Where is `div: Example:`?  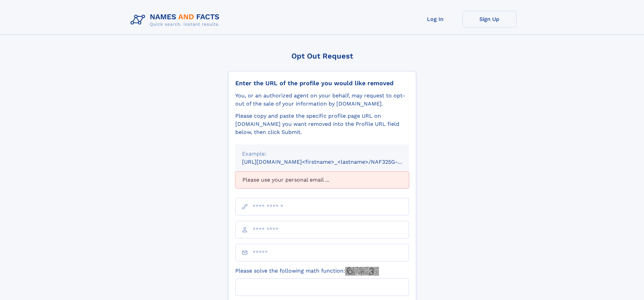 div: Example: is located at coordinates (322, 154).